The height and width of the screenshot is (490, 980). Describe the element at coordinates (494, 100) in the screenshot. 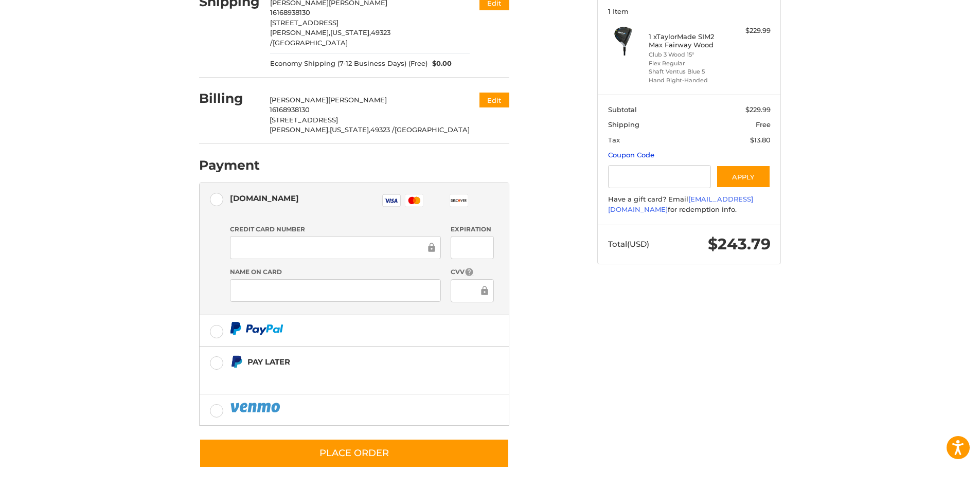

I see `button: Edit` at that location.